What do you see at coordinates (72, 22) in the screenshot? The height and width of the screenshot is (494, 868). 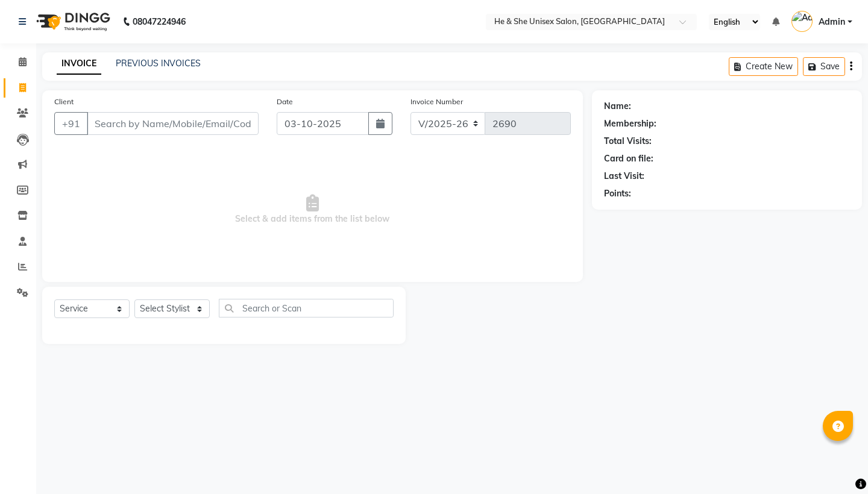 I see `img: logo` at bounding box center [72, 22].